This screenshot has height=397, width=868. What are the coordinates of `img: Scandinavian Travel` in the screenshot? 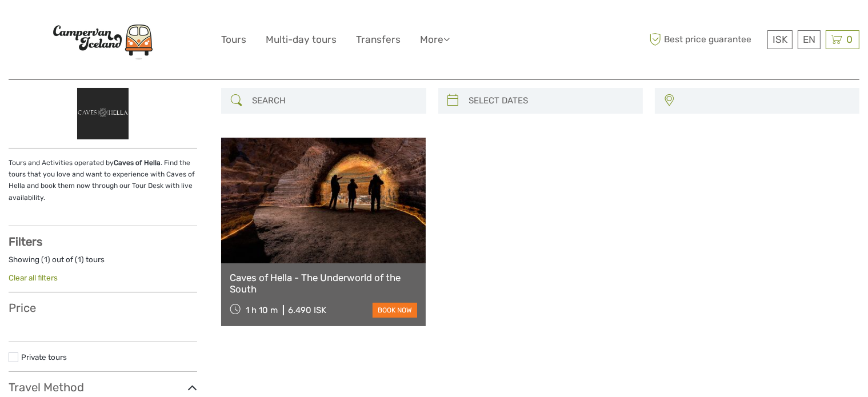 It's located at (103, 40).